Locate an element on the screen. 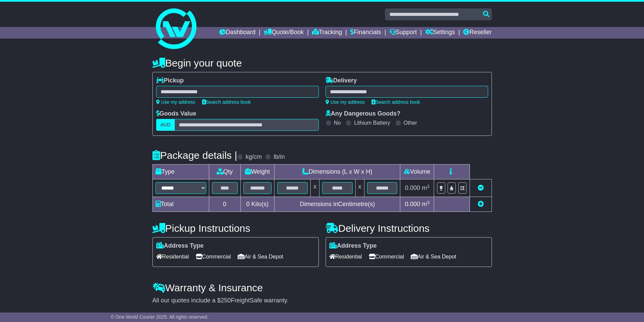 This screenshot has height=322, width=644. h4: Pickup Instructions is located at coordinates (236, 228).